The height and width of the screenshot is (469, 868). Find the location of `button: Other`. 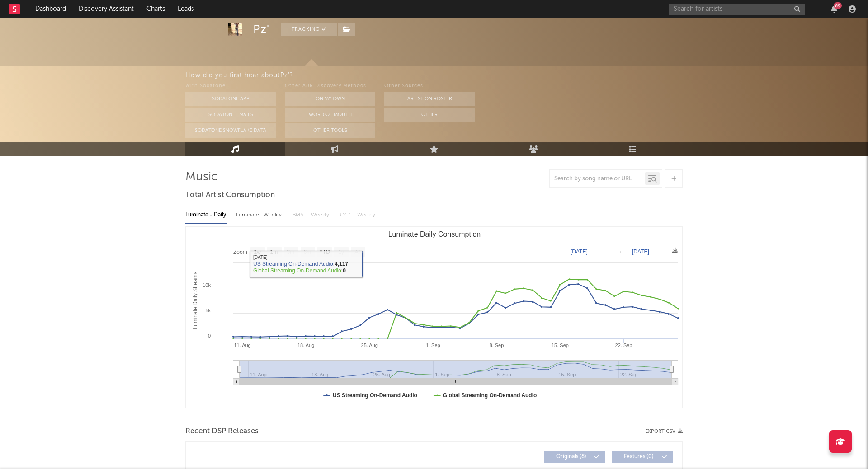

button: Other is located at coordinates (429, 114).